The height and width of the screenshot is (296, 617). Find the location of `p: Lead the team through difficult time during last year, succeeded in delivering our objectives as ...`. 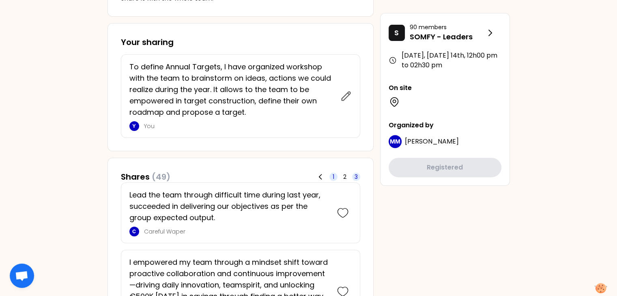

p: Lead the team through difficult time during last year, succeeded in delivering our objectives as ... is located at coordinates (229, 207).